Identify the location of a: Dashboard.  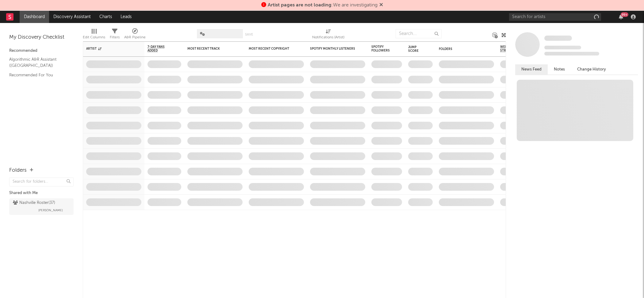
(34, 17).